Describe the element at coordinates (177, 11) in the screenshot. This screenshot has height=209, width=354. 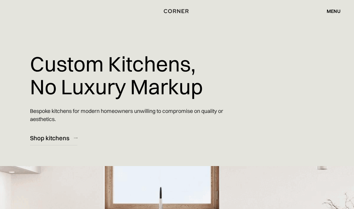
I see `a: home` at that location.